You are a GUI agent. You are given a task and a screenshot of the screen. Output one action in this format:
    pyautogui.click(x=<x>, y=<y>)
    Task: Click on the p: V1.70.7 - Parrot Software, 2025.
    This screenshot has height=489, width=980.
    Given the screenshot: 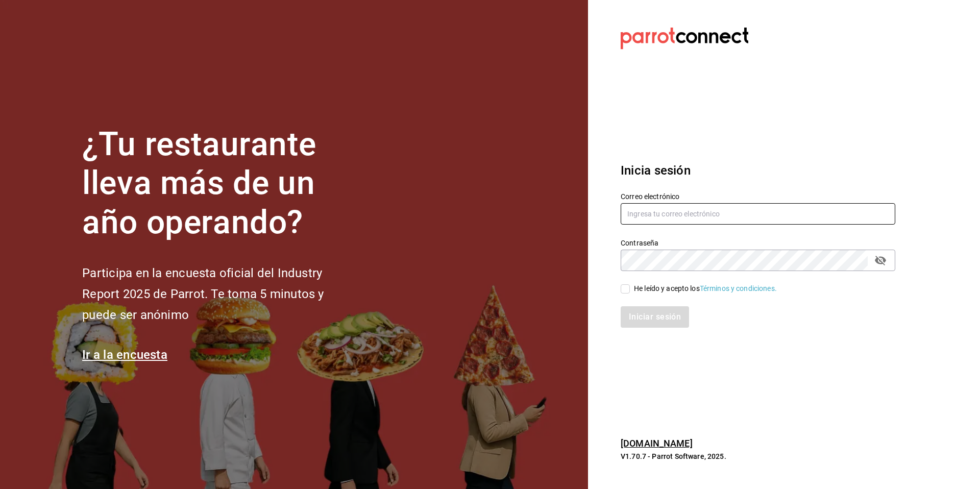 What is the action you would take?
    pyautogui.click(x=758, y=456)
    